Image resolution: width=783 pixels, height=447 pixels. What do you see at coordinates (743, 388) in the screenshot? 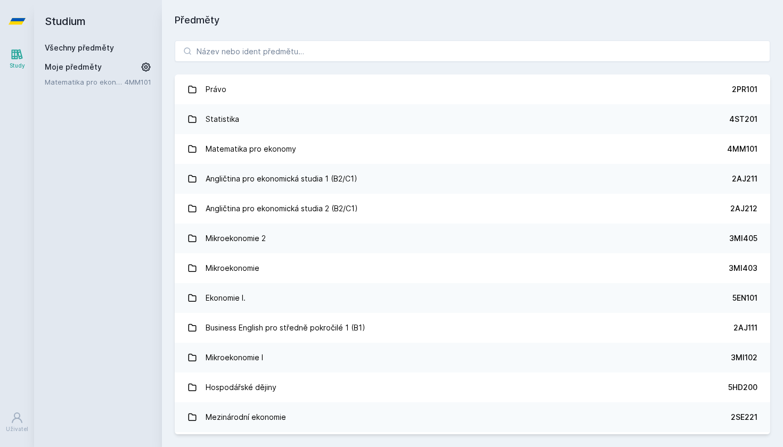
I see `div: 5HD200` at bounding box center [743, 388].